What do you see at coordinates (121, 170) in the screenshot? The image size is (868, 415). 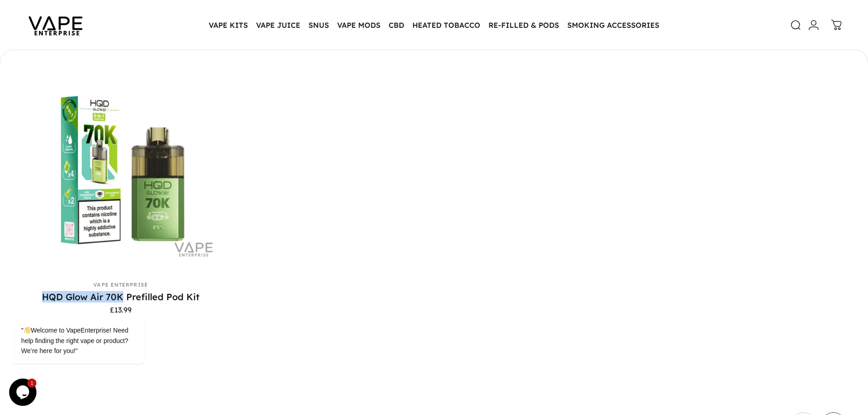 I see `img: HQD Glow vape device and packaging on a white background` at bounding box center [121, 170].